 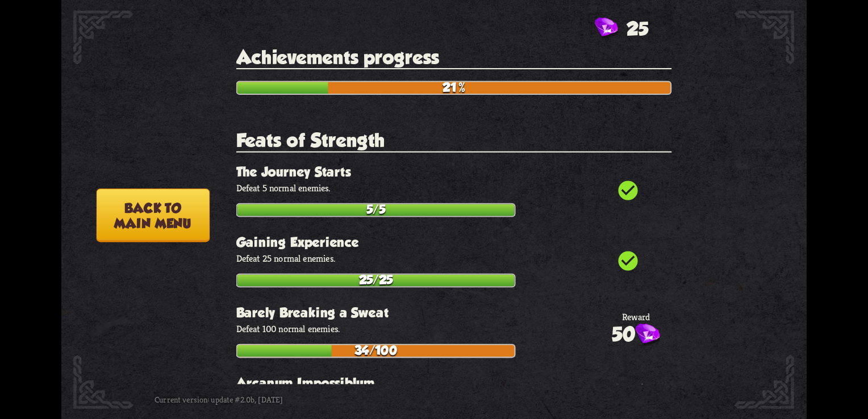 What do you see at coordinates (622, 28) in the screenshot?
I see `div: Gems` at bounding box center [622, 28].